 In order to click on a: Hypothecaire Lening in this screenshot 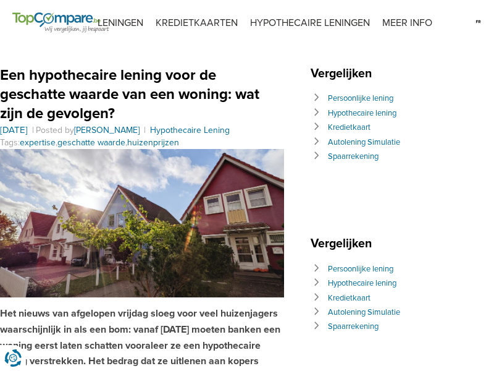, I will do `click(190, 130)`.